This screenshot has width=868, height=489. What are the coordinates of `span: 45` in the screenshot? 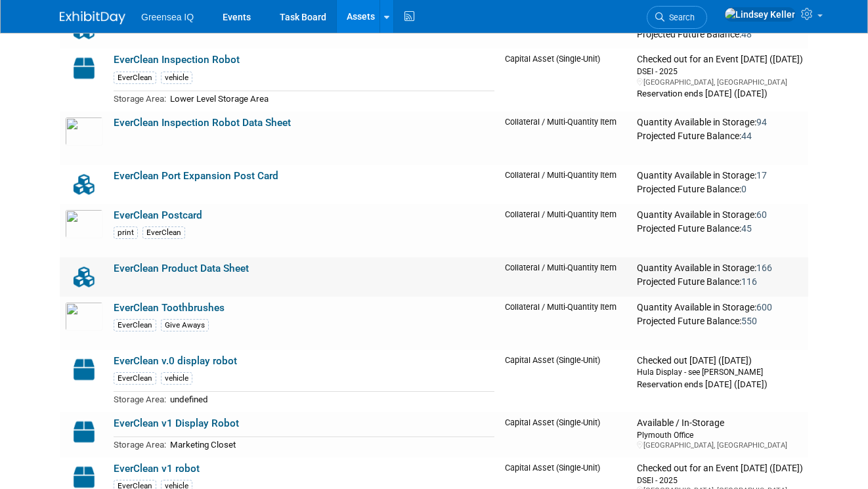 It's located at (747, 228).